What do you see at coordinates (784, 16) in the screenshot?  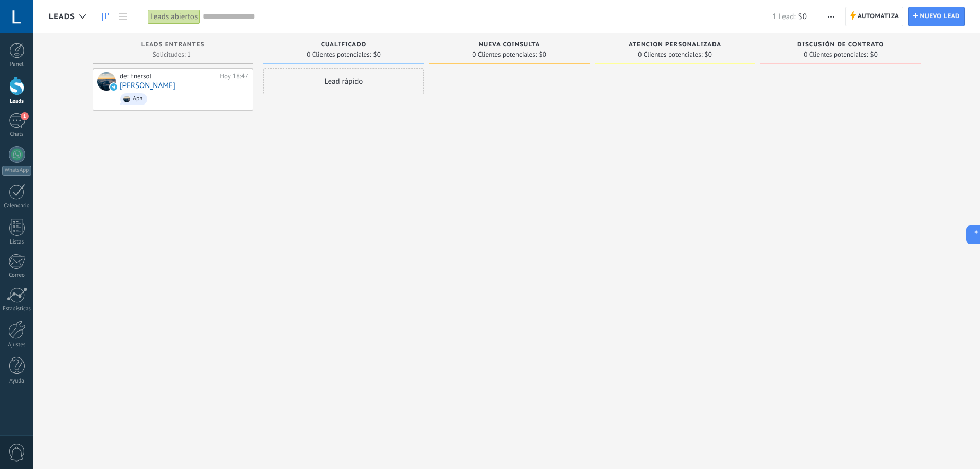 I see `span: 1 Lead:` at bounding box center [784, 16].